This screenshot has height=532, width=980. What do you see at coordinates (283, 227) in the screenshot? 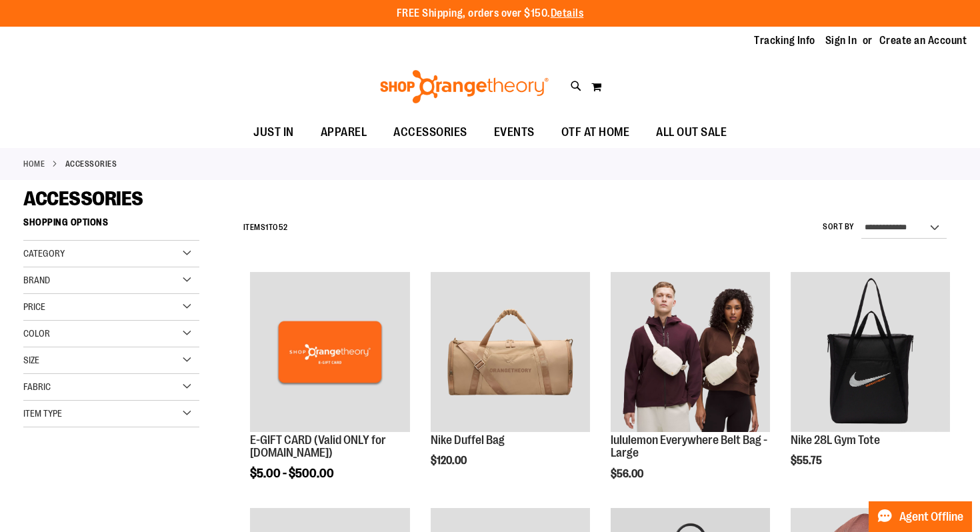
I see `span: 52` at bounding box center [283, 227].